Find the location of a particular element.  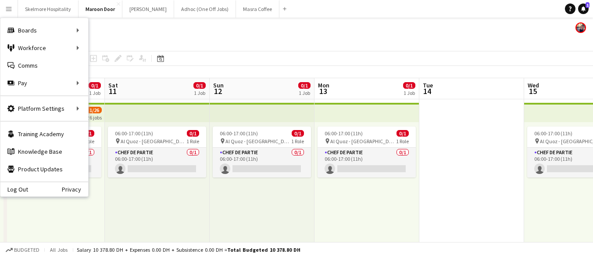

span: 1 is located at coordinates (588, 5).